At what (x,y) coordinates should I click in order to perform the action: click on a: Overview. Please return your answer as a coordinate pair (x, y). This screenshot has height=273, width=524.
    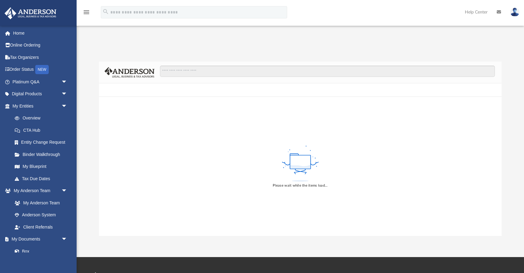
    Looking at the image, I should click on (43, 118).